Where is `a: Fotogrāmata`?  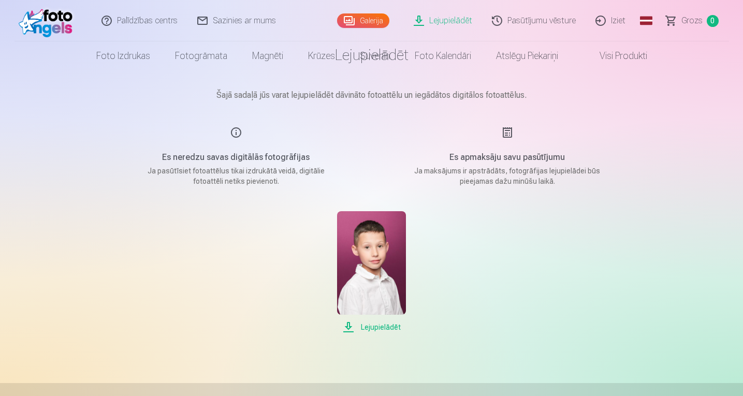 a: Fotogrāmata is located at coordinates (201, 56).